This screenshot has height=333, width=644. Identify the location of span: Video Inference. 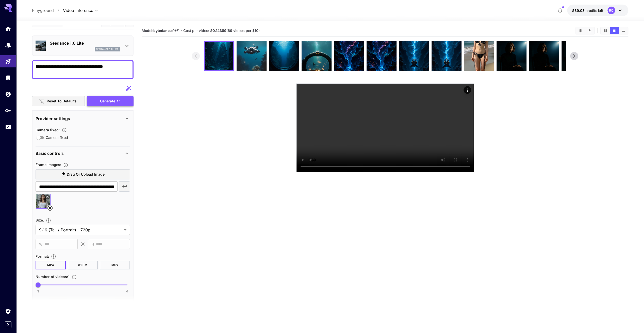
(78, 10).